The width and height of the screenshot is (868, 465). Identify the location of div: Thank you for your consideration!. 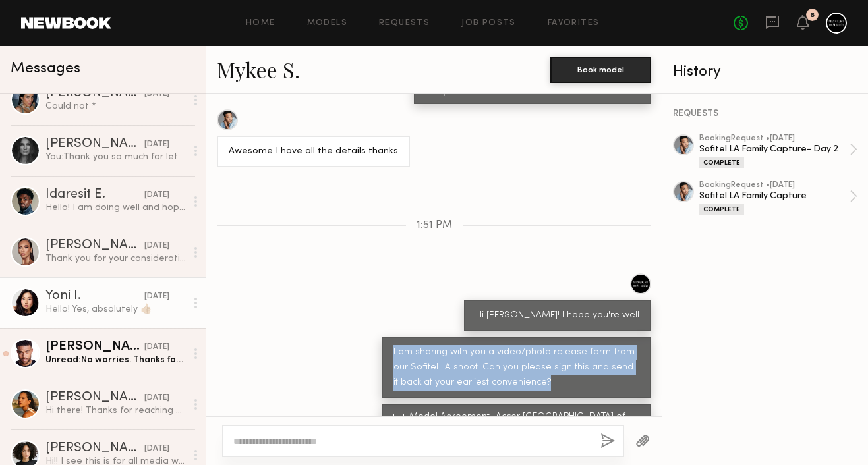
(116, 259).